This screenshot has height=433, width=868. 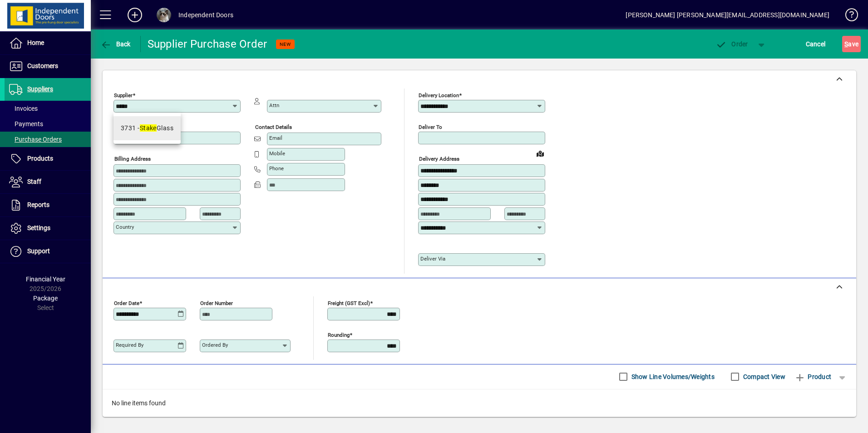 What do you see at coordinates (115, 44) in the screenshot?
I see `button: Back` at bounding box center [115, 44].